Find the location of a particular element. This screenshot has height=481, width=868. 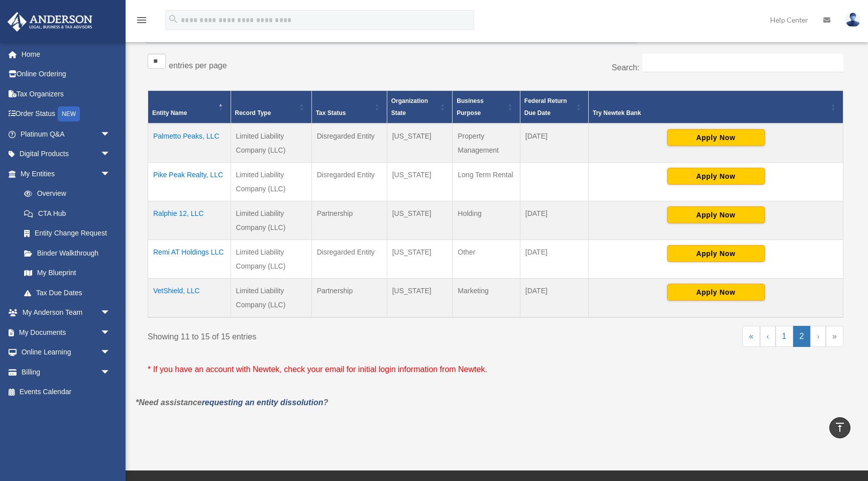

th: Entity Name: Activate to invert sorting is located at coordinates (189, 108).